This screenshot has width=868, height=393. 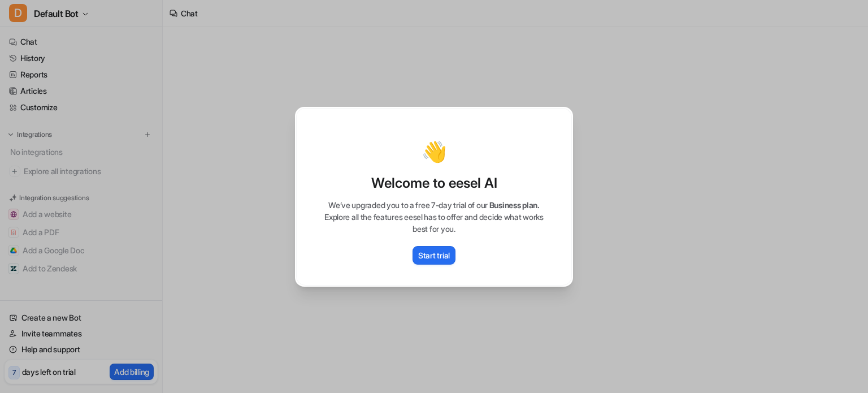 I want to click on p: Start trial, so click(x=434, y=255).